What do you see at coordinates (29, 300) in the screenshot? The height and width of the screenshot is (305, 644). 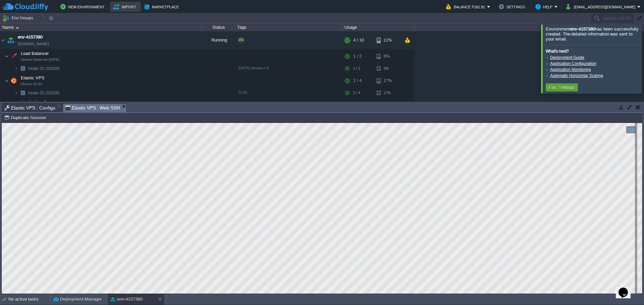 I see `div: No active tasks` at bounding box center [29, 300].